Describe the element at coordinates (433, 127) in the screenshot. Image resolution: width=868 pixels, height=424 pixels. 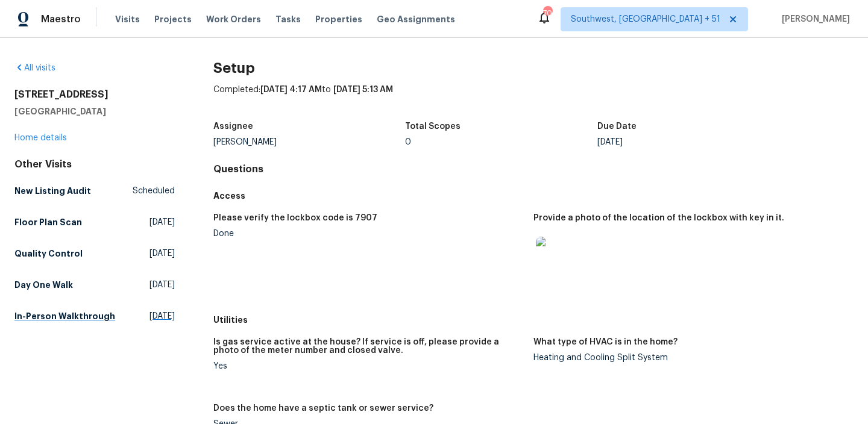
I see `h5: Total Scopes` at that location.